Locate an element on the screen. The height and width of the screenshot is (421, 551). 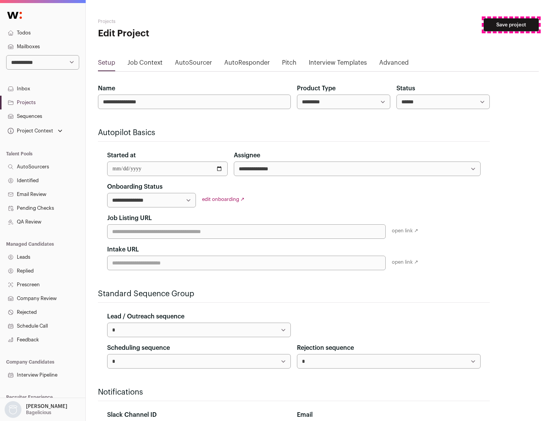
h2: Notifications is located at coordinates (294, 393).